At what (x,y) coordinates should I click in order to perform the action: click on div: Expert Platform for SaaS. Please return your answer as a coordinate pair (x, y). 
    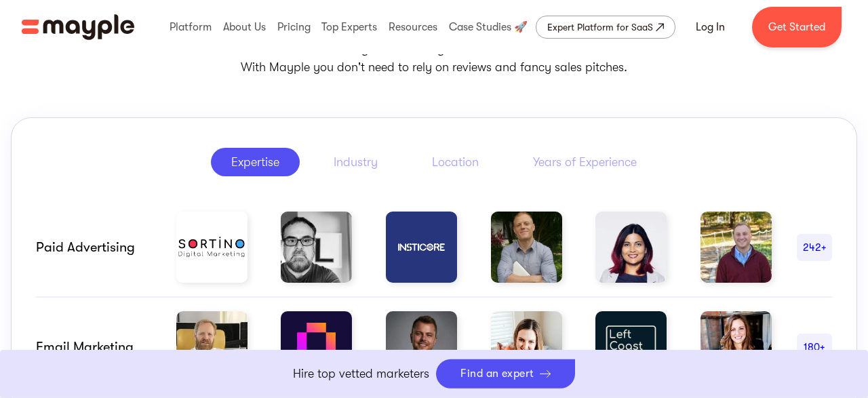
    Looking at the image, I should click on (601, 27).